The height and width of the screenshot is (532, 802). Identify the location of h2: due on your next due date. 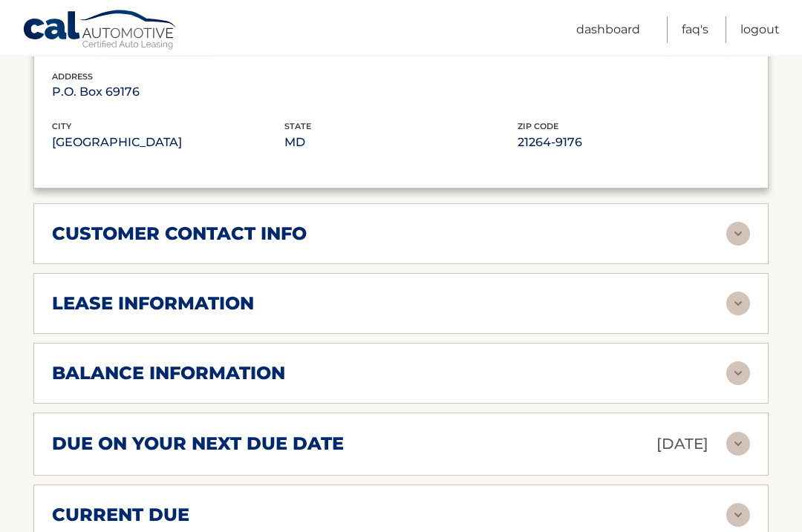
(198, 444).